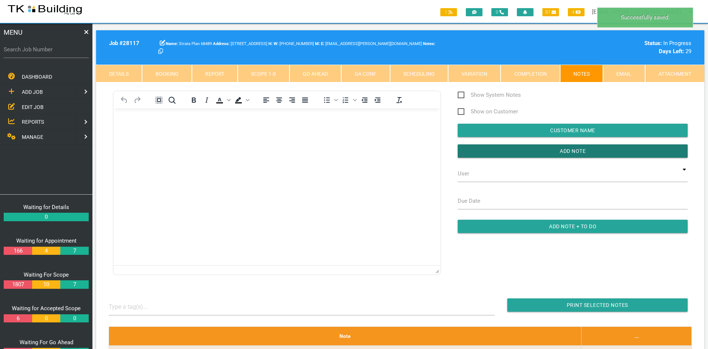  What do you see at coordinates (33, 122) in the screenshot?
I see `span: REPORTS` at bounding box center [33, 122].